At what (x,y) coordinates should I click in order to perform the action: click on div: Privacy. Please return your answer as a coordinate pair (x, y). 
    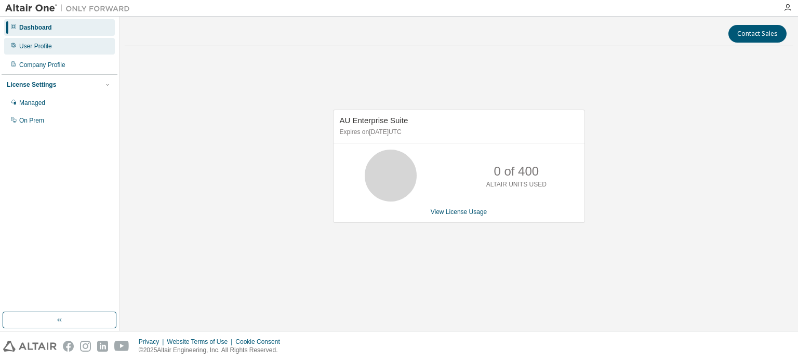
    Looking at the image, I should click on (153, 342).